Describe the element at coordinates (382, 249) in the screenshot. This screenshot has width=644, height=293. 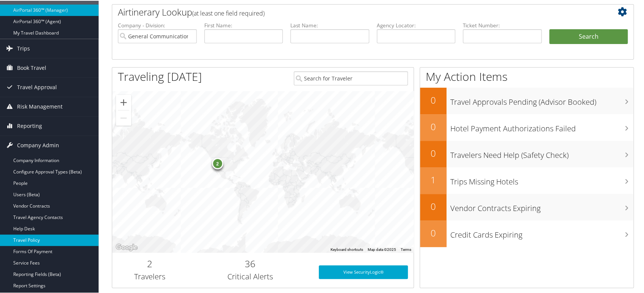
I see `span: Map data ©2025` at that location.